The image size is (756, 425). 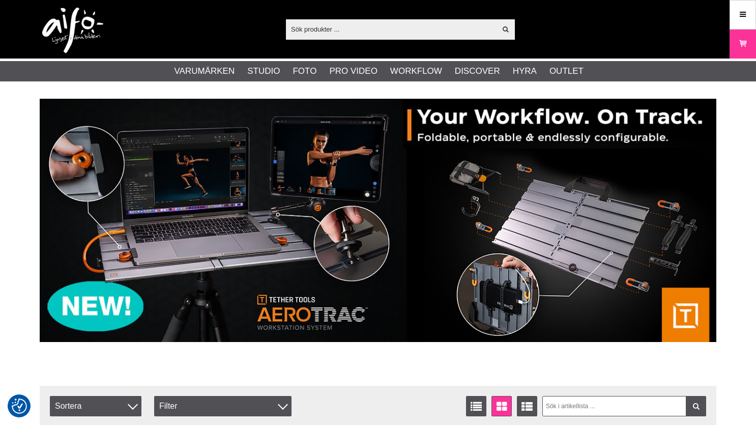 I want to click on a: Utökad listvisning, so click(x=527, y=406).